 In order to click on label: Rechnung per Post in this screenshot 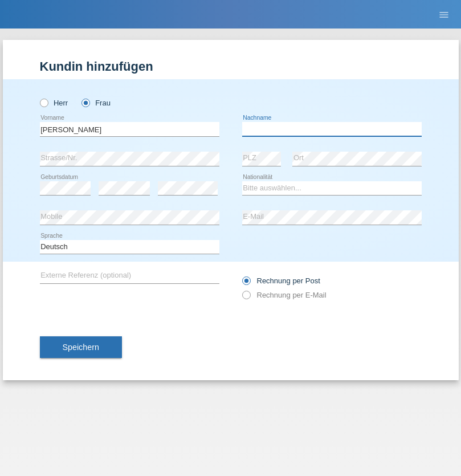, I will do `click(281, 280)`.